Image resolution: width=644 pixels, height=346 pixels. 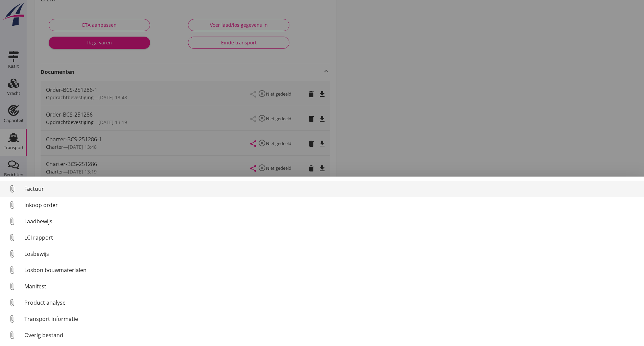 I want to click on div: Laadbewijs, so click(x=331, y=221).